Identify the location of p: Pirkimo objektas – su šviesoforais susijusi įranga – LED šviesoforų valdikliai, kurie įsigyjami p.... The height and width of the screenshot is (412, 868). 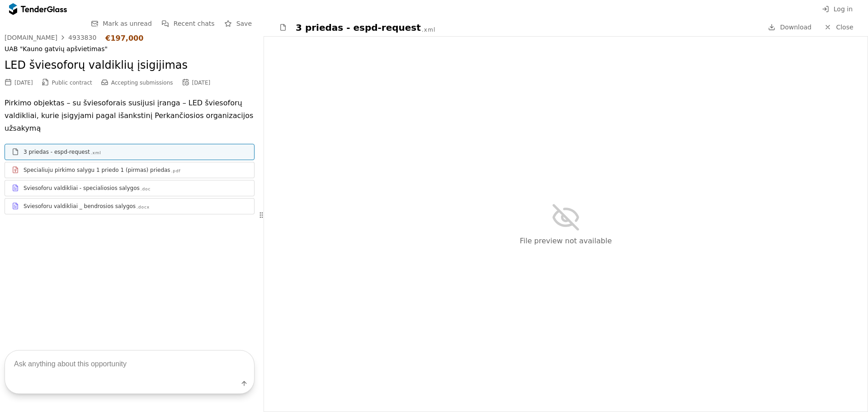
(129, 116).